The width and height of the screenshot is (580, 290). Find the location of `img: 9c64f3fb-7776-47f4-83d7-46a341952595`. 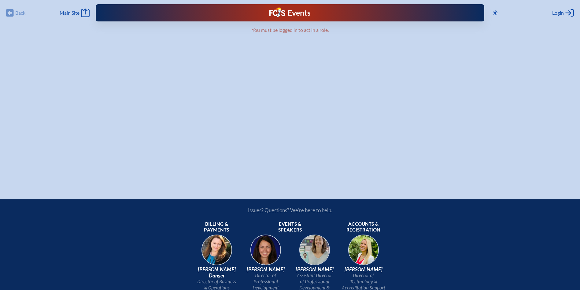

img: 9c64f3fb-7776-47f4-83d7-46a341952595 is located at coordinates (217, 252).